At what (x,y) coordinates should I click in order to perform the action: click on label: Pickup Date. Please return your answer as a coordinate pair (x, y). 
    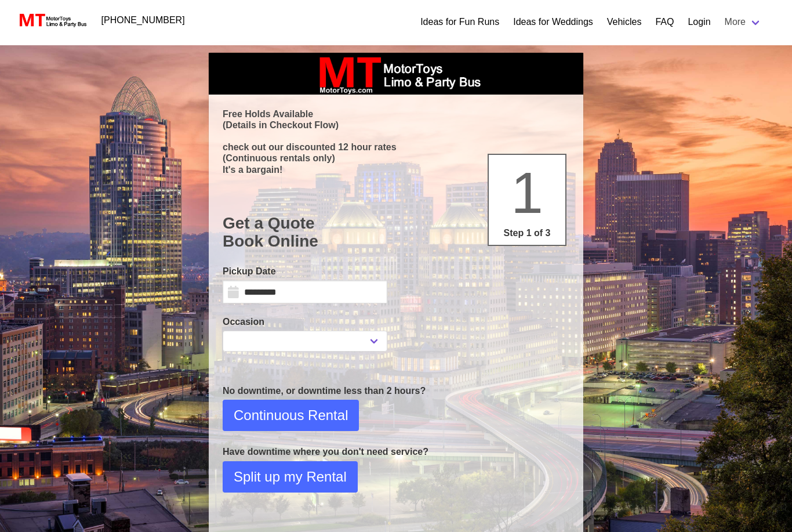
    Looking at the image, I should click on (305, 271).